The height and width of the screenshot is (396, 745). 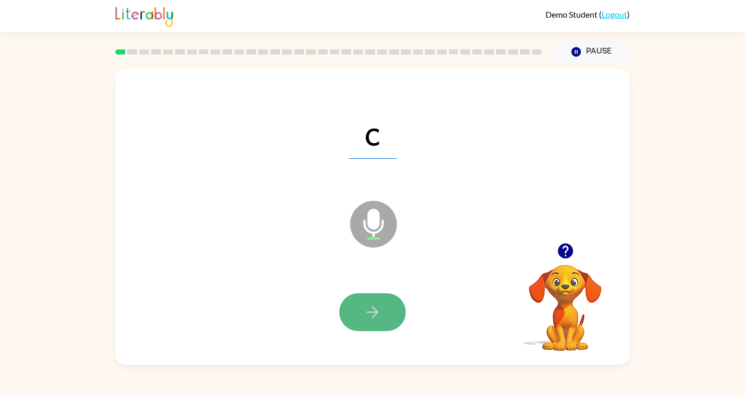 What do you see at coordinates (614, 14) in the screenshot?
I see `a: Logout` at bounding box center [614, 14].